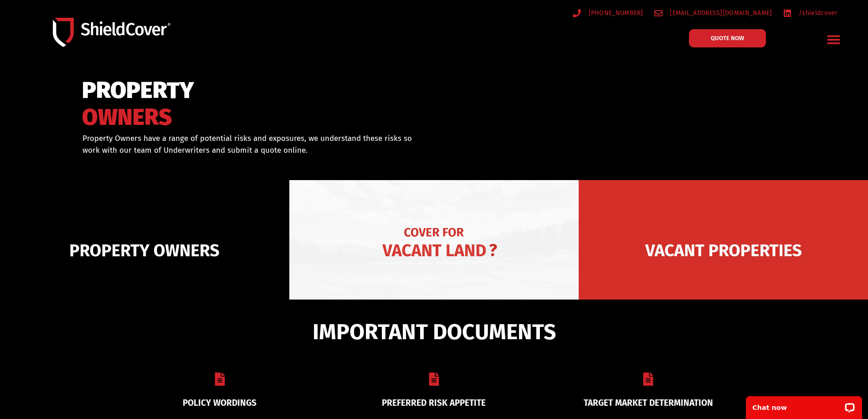 The width and height of the screenshot is (868, 419). Describe the element at coordinates (727, 39) in the screenshot. I see `a: QUOTE NOW` at that location.